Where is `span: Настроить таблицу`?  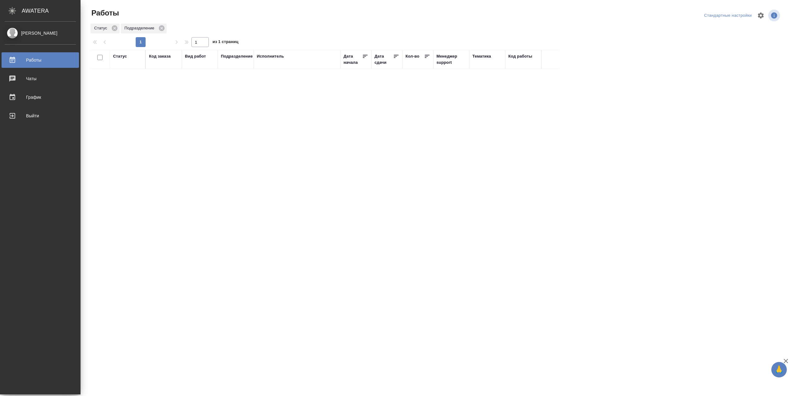 span: Настроить таблицу is located at coordinates (760, 15).